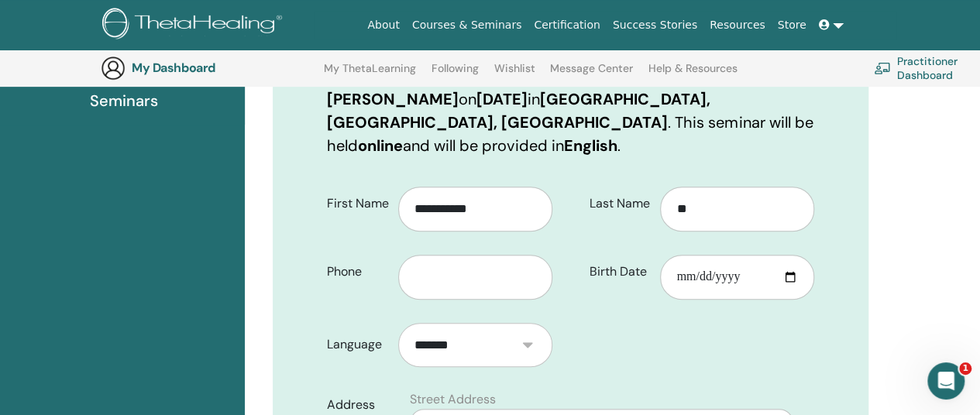  I want to click on b: online, so click(381, 146).